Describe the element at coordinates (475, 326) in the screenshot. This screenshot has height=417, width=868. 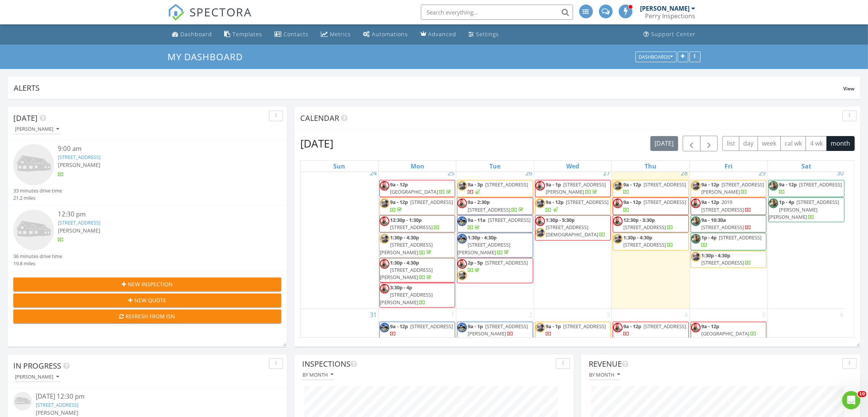
I see `span: 9a - 1p` at that location.